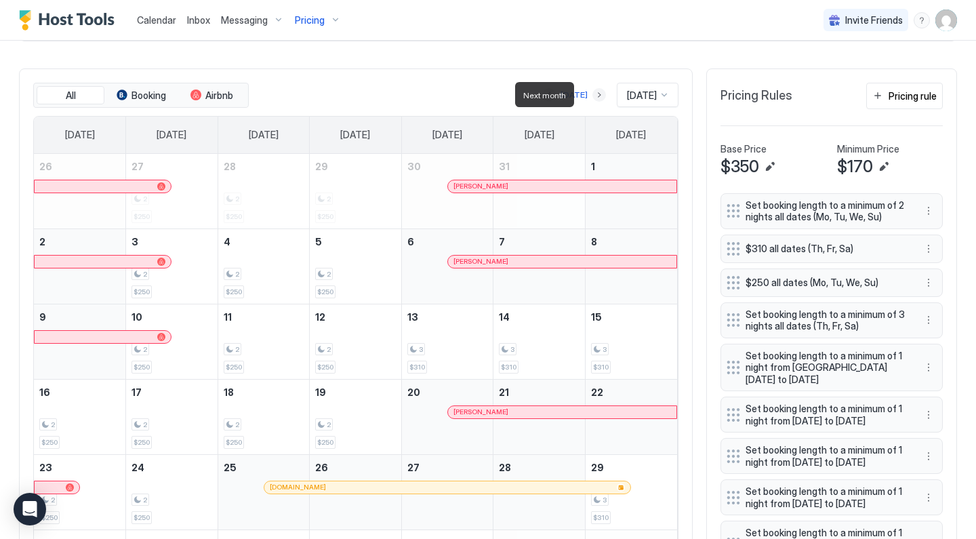  What do you see at coordinates (141, 96) in the screenshot?
I see `div: tab-group` at bounding box center [141, 96].